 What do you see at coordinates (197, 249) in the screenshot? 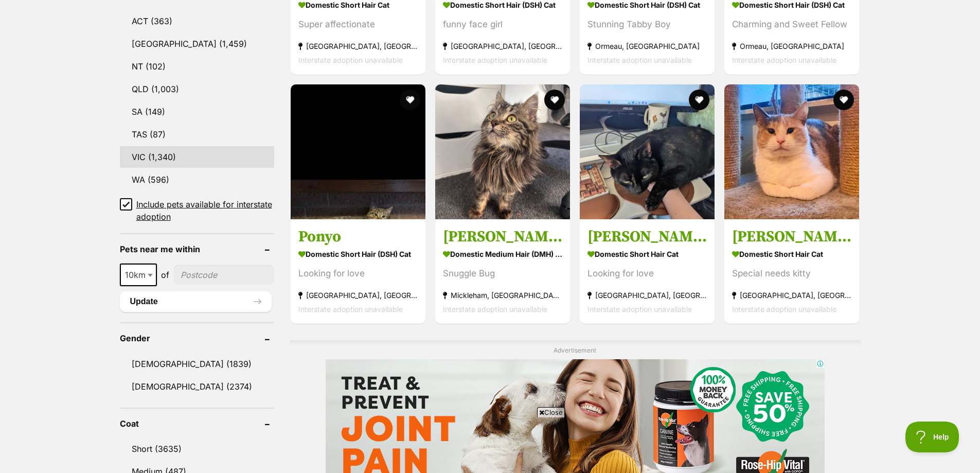
I see `header: Pets near me within` at bounding box center [197, 249].